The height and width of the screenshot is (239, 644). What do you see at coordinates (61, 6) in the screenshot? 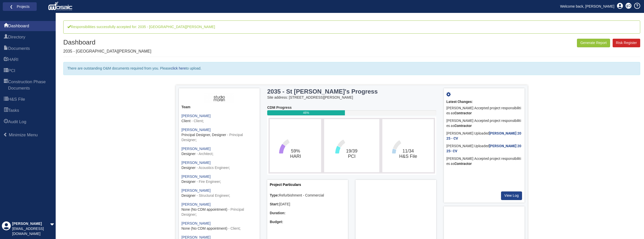
I see `img: logo_white.png` at bounding box center [61, 6].